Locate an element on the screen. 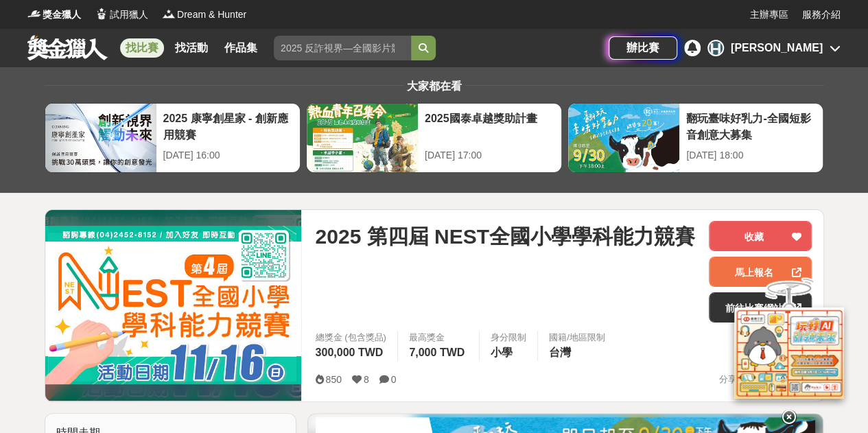 Image resolution: width=868 pixels, height=433 pixels. input: 2025 反詐視界—全國影片競賽 is located at coordinates (342, 48).